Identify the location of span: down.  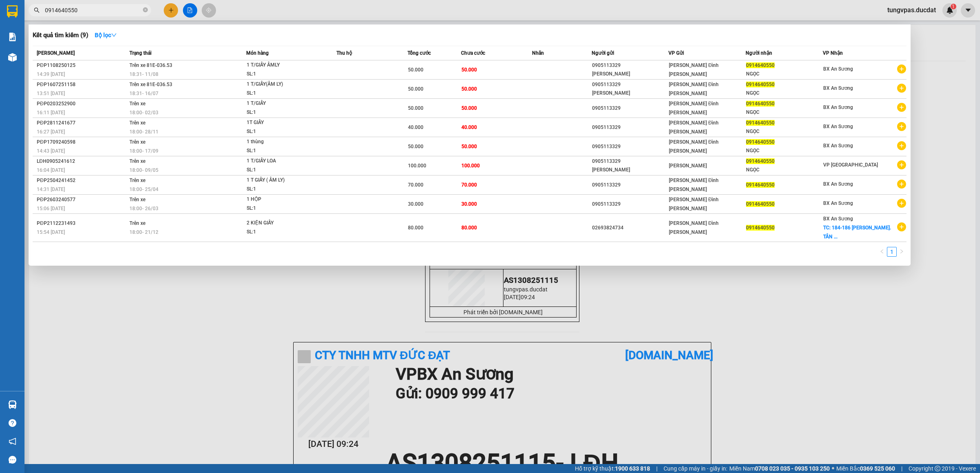
(114, 36).